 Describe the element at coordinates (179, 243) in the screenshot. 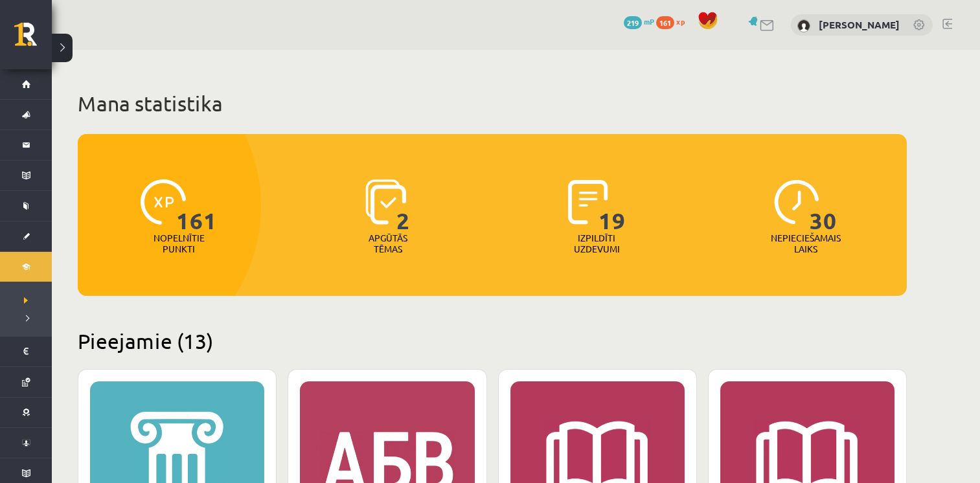

I see `p: Nopelnītie punkti` at that location.